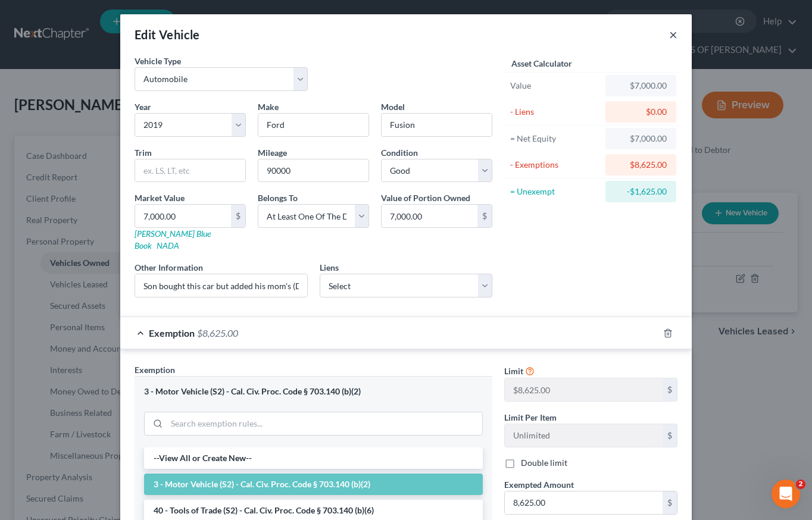 This screenshot has height=520, width=812. What do you see at coordinates (640, 165) in the screenshot?
I see `div: $8,625.00` at bounding box center [640, 165].